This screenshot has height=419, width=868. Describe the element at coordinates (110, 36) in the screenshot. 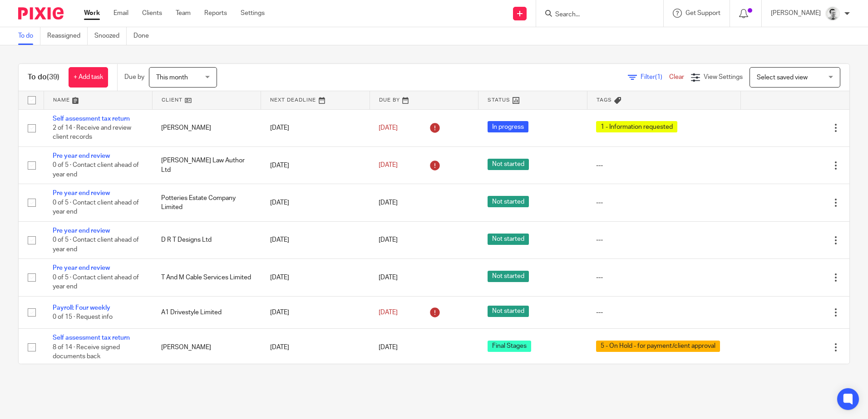

I see `a: Snoozed` at that location.